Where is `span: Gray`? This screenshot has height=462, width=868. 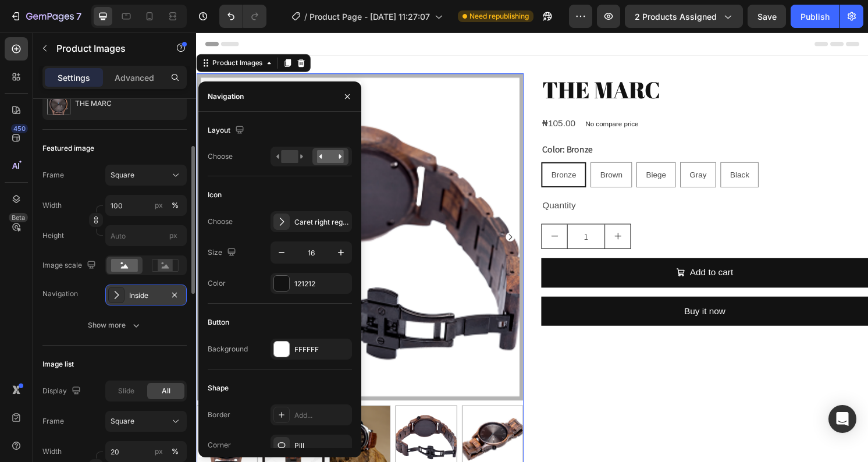 span: Gray is located at coordinates (522, 148).